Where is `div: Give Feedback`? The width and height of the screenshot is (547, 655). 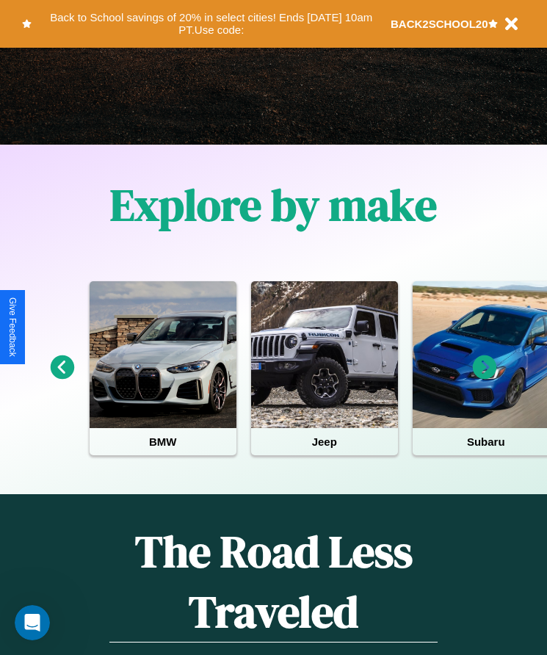
div: Give Feedback is located at coordinates (12, 327).